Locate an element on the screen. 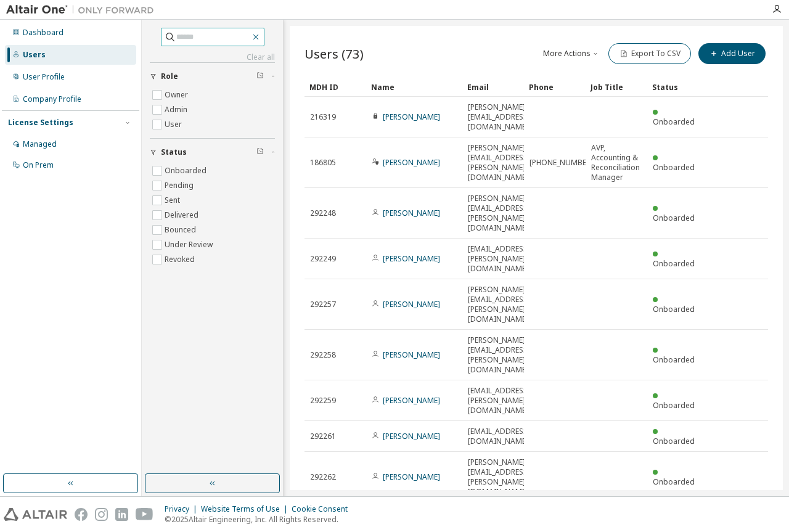  div: License Settings is located at coordinates (41, 122).